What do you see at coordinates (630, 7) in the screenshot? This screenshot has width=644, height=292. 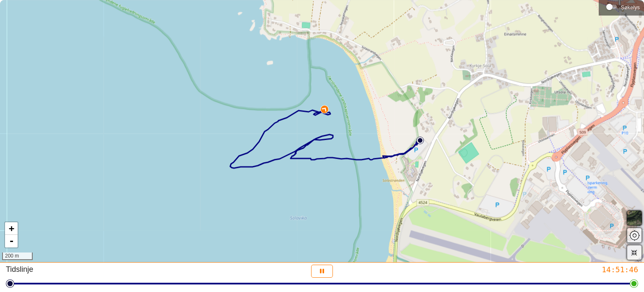 I see `font: Søkelys` at bounding box center [630, 7].